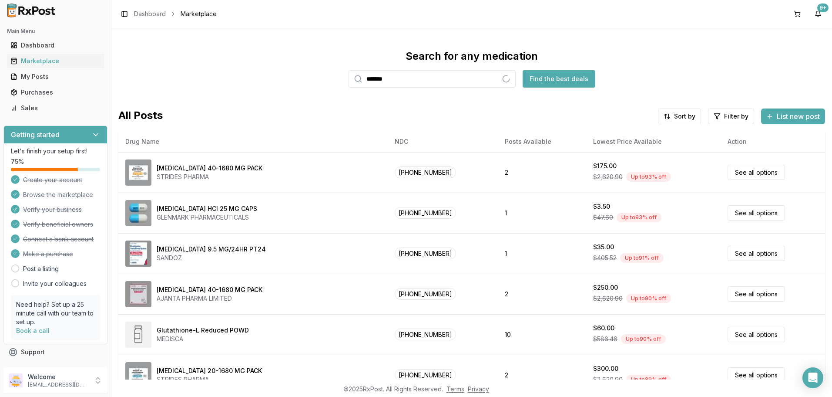 This screenshot has height=397, width=832. What do you see at coordinates (16, 380) in the screenshot?
I see `img: User avatar` at bounding box center [16, 380].